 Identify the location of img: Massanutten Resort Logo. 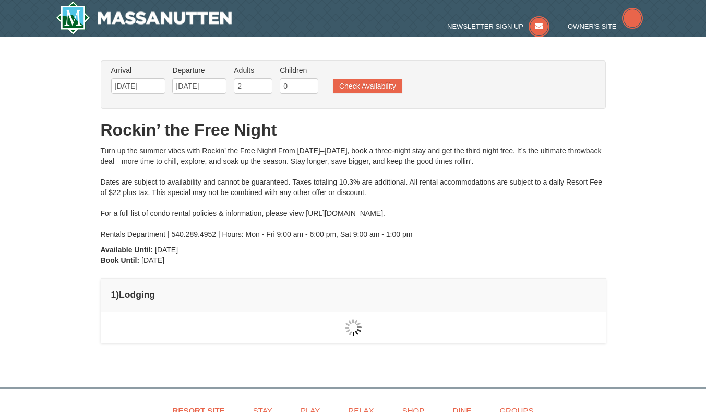
(144, 18).